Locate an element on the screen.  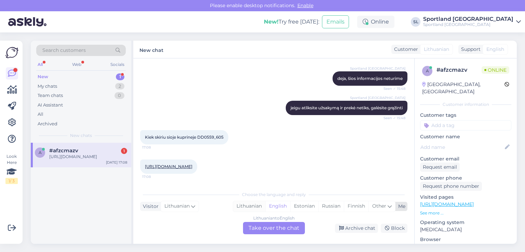
div: 1 / 3 is located at coordinates (12, 181).